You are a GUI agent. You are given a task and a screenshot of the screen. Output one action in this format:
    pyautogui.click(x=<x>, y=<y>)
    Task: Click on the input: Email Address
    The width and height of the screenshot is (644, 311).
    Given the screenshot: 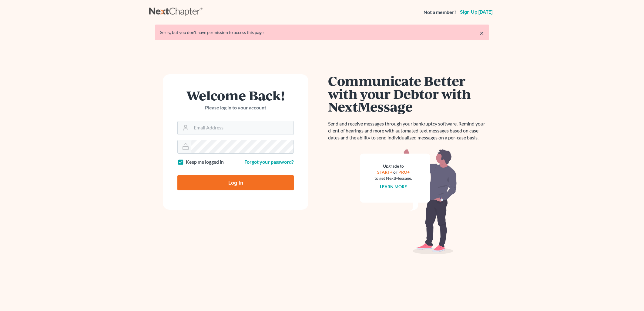 What is the action you would take?
    pyautogui.click(x=242, y=128)
    